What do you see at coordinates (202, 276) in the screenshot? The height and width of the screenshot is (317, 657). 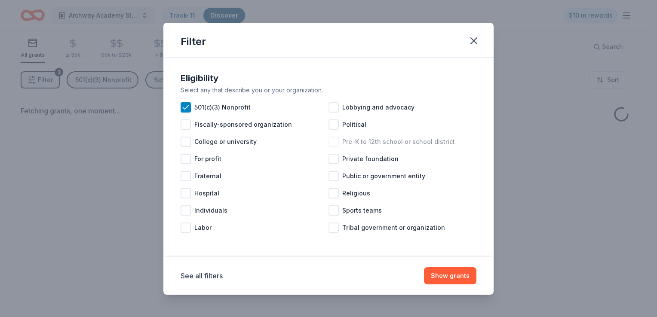 I see `button: See all filters` at bounding box center [202, 276].